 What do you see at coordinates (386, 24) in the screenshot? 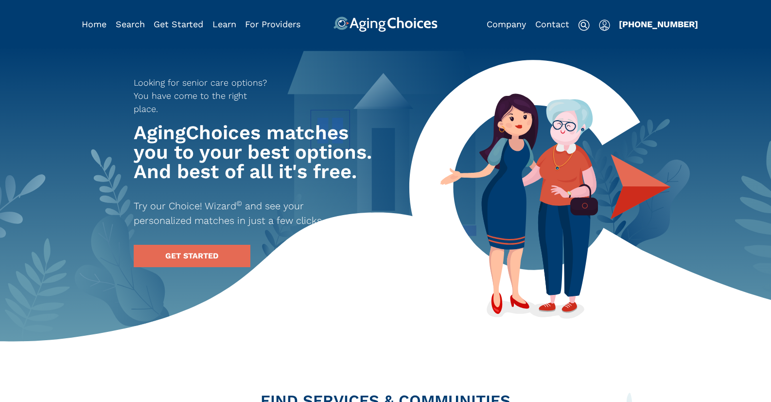
I see `img: AgingChoices` at bounding box center [386, 24].